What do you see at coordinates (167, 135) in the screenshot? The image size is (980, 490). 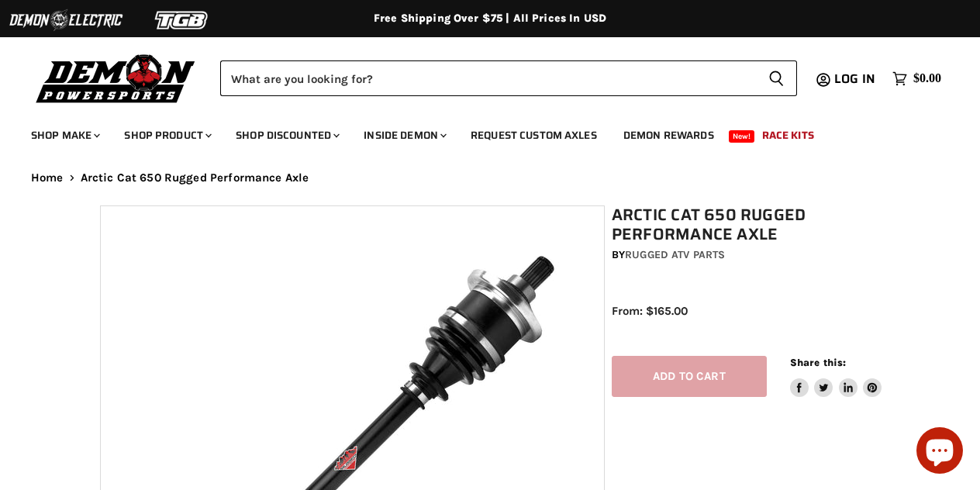 I see `a: Shop Product` at bounding box center [167, 135].